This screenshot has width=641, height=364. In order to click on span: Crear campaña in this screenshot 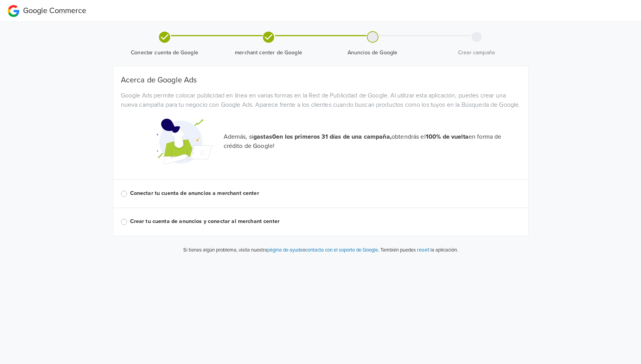, I will do `click(477, 53)`.